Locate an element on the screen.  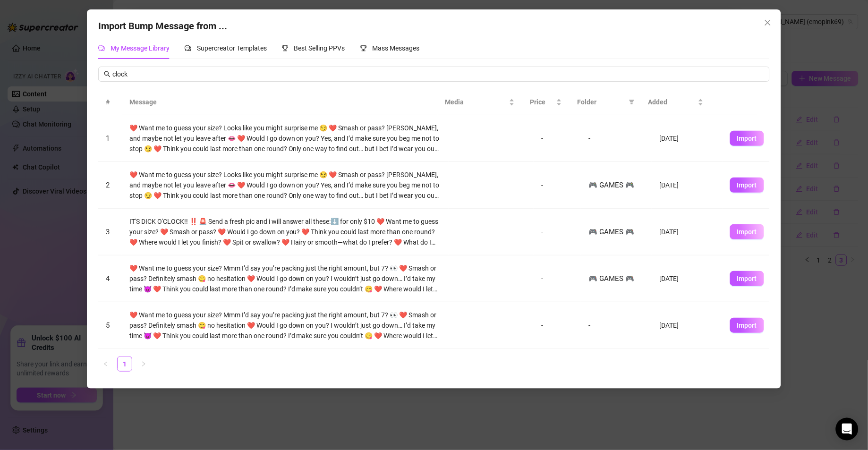
span: Folder is located at coordinates (601, 102).